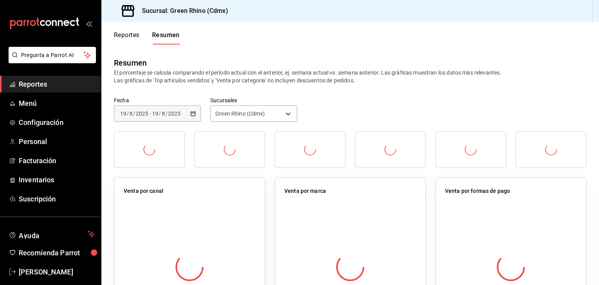 This screenshot has height=285, width=599. Describe the element at coordinates (477, 191) in the screenshot. I see `p: Venta por formas de pago` at that location.